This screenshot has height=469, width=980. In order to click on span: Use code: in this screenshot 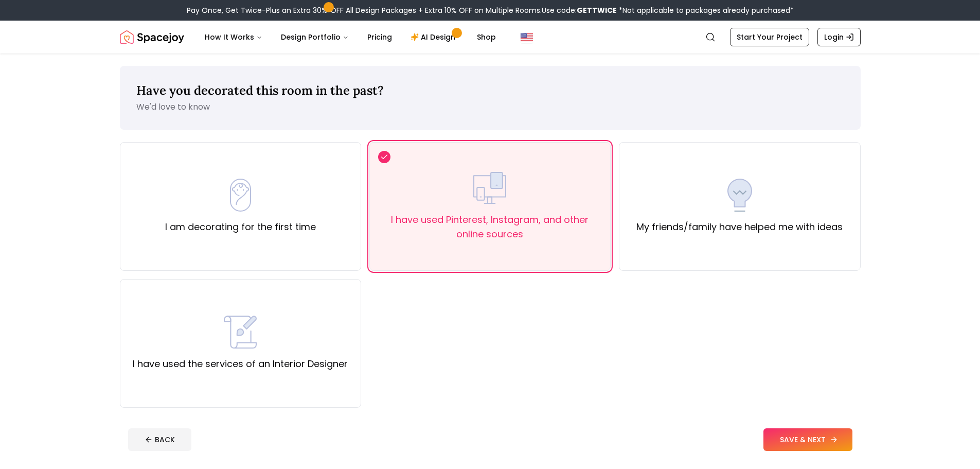, I will do `click(579, 10)`.